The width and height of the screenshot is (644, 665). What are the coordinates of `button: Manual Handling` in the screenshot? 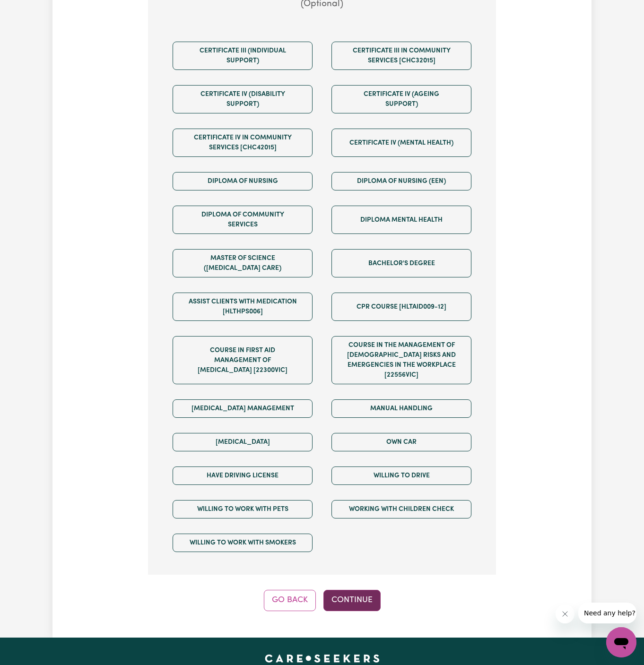 It's located at (401, 408).